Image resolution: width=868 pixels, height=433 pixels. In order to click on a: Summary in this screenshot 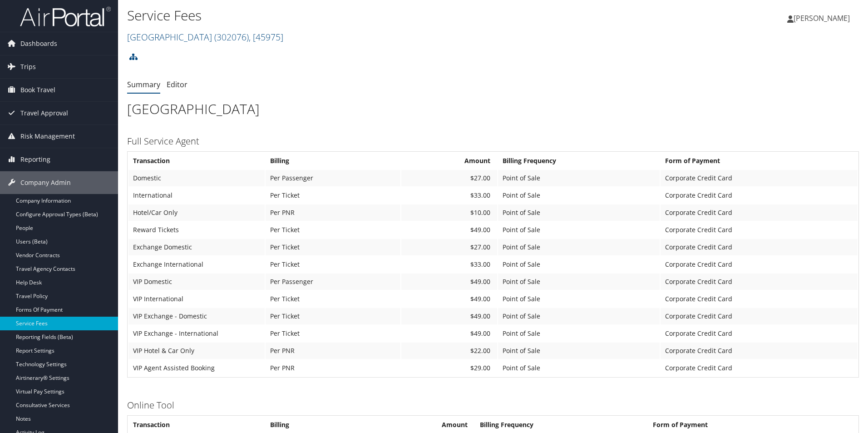, I will do `click(144, 85)`.